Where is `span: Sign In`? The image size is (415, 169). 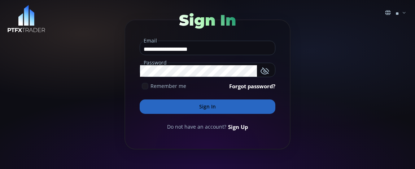
span: Sign In is located at coordinates (207, 20).